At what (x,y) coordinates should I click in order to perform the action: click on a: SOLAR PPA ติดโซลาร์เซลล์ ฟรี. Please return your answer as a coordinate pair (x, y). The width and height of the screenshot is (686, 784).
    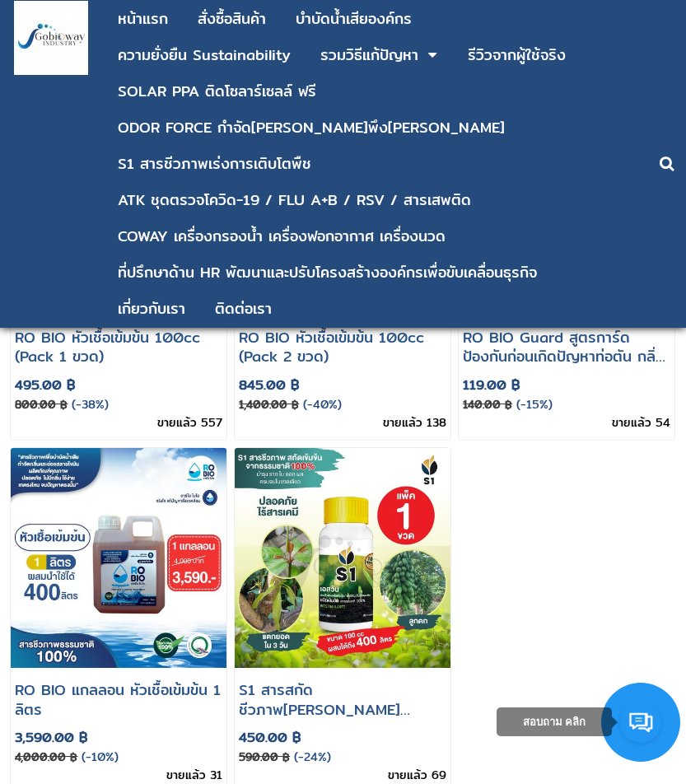
    Looking at the image, I should click on (216, 92).